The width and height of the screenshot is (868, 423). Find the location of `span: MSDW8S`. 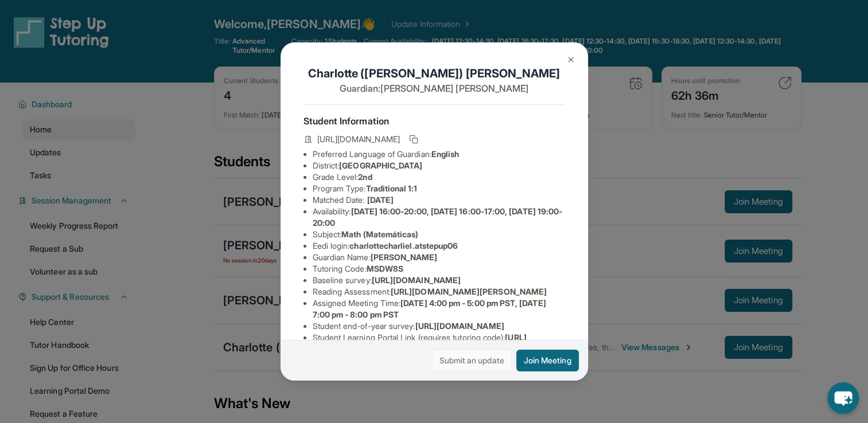

span: MSDW8S is located at coordinates (385, 268).